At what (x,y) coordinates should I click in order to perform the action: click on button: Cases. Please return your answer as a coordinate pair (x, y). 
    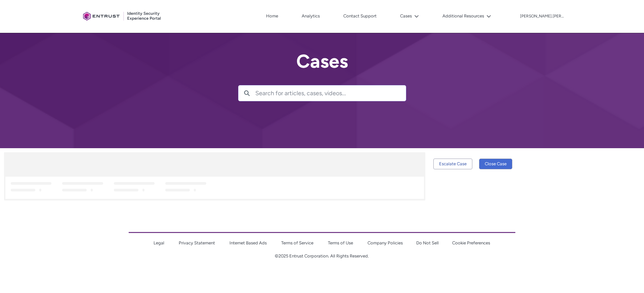
    Looking at the image, I should click on (409, 16).